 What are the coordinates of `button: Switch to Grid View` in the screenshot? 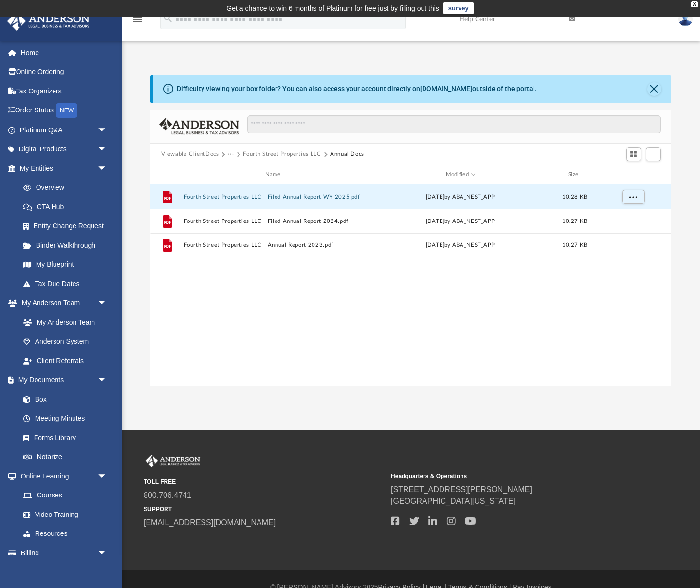 It's located at (634, 155).